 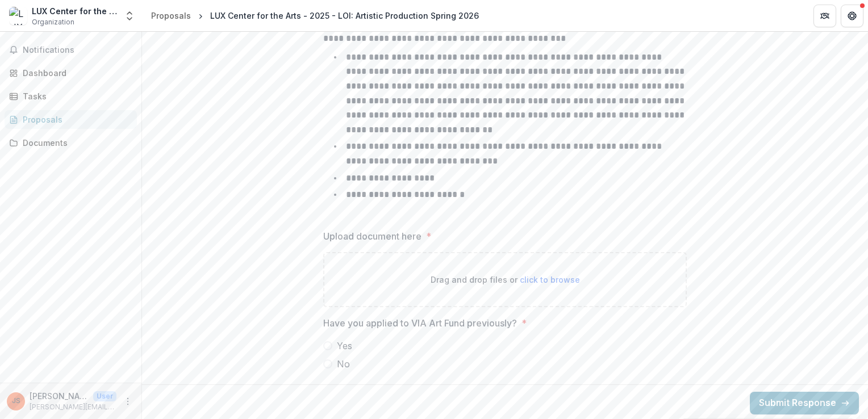 I want to click on div: Dashboard, so click(x=75, y=72).